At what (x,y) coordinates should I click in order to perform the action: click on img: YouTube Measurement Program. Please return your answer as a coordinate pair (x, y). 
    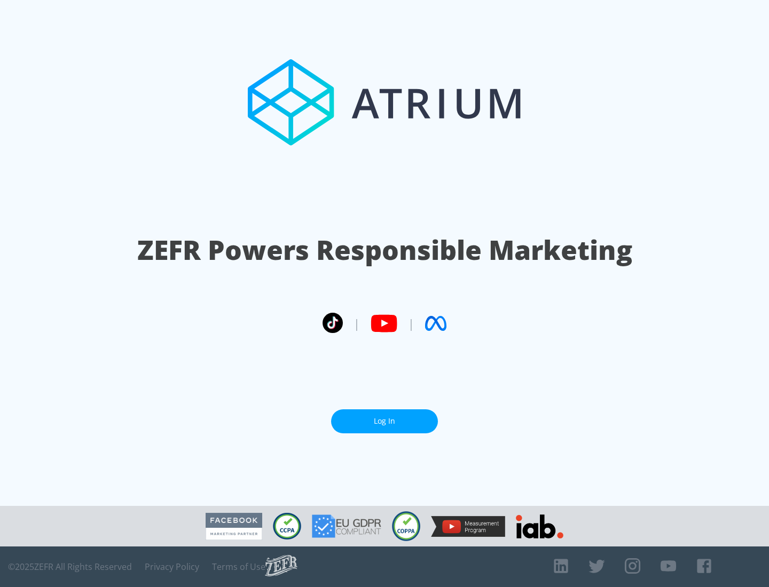
    Looking at the image, I should click on (468, 527).